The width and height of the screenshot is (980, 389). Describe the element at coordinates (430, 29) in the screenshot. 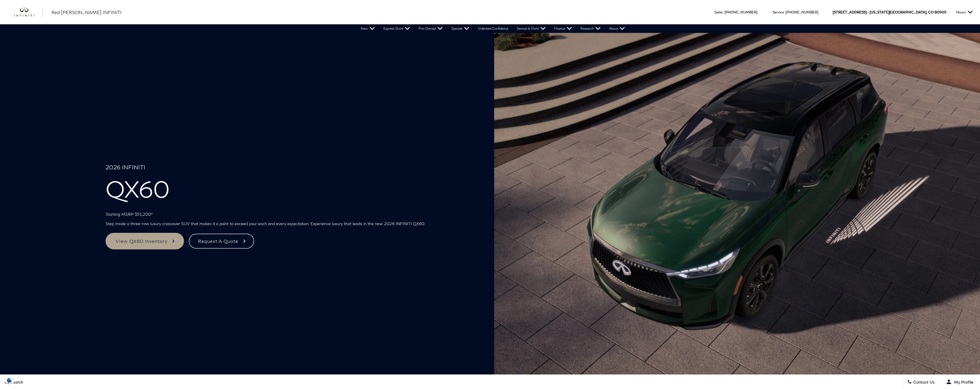

I see `a: Pre-Owned` at that location.